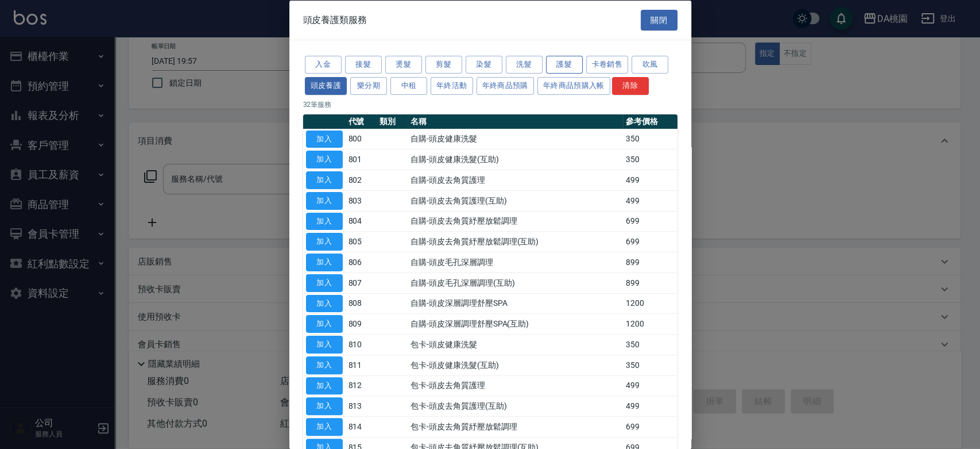 This screenshot has height=449, width=980. What do you see at coordinates (515, 121) in the screenshot?
I see `th: 名稱` at bounding box center [515, 121].